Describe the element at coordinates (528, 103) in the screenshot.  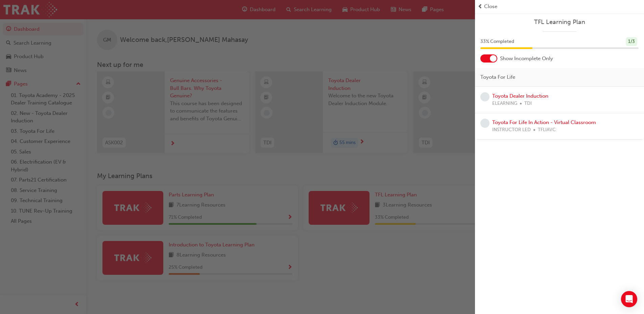
I see `span: TDI` at that location.